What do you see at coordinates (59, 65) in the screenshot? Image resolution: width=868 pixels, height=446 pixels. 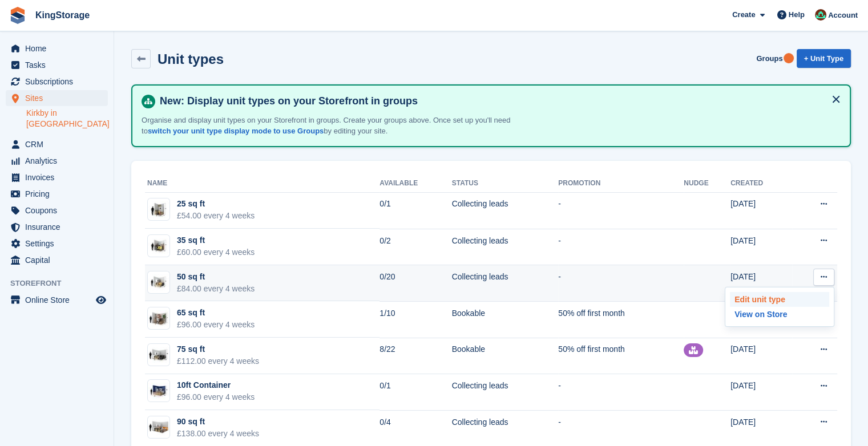 I see `span: Tasks` at bounding box center [59, 65].